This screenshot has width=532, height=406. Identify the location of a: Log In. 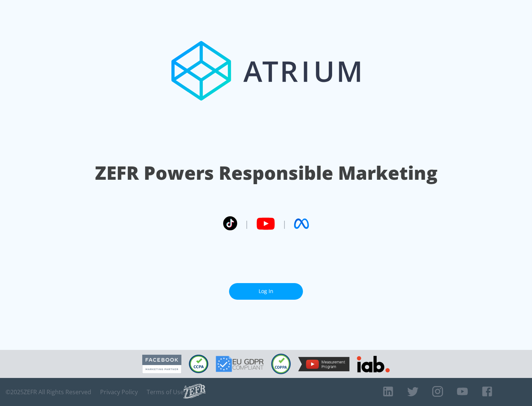
(266, 291).